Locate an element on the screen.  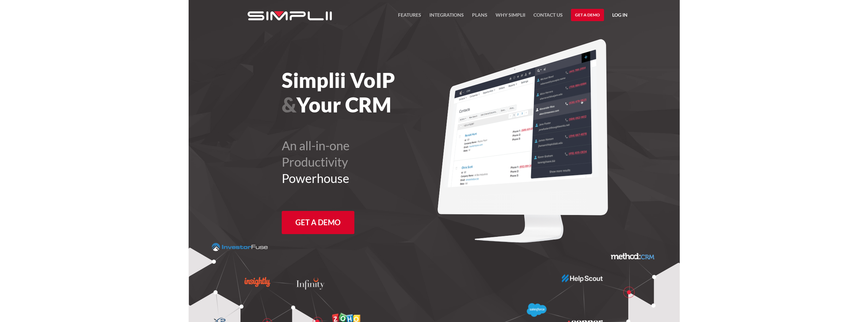
a: Contact US is located at coordinates (548, 17).